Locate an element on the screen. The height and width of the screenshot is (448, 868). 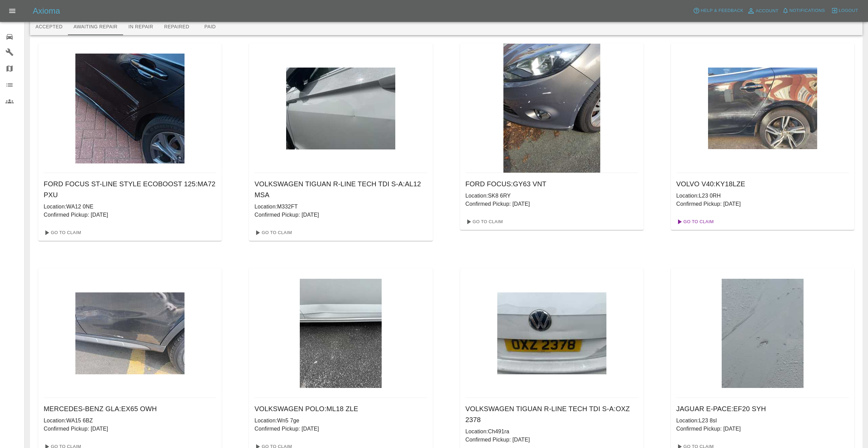
p: Location: Ch491ra is located at coordinates (552, 432).